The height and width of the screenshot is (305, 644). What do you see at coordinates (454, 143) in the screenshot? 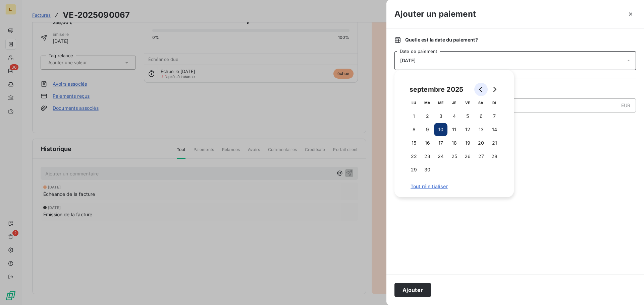
I see `button: 18` at bounding box center [454, 143].